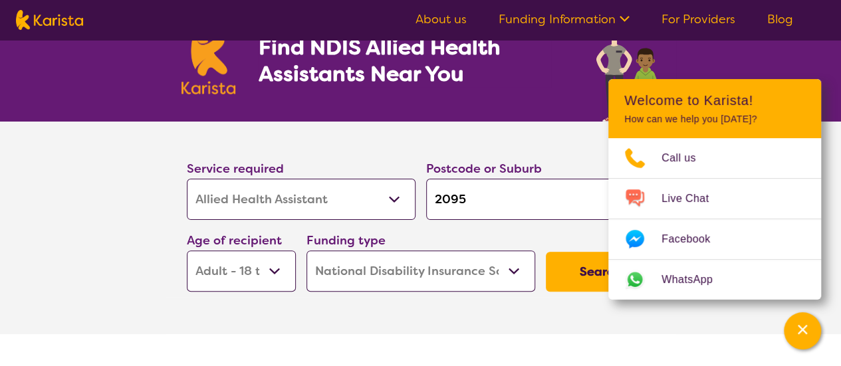 Image resolution: width=841 pixels, height=366 pixels. Describe the element at coordinates (698, 19) in the screenshot. I see `a: For Providers` at that location.